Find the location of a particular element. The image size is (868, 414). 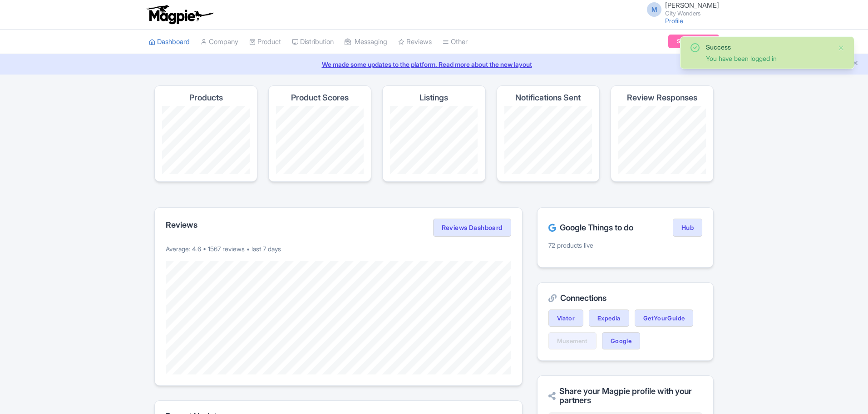

h2: Google Things to do is located at coordinates (591, 228).